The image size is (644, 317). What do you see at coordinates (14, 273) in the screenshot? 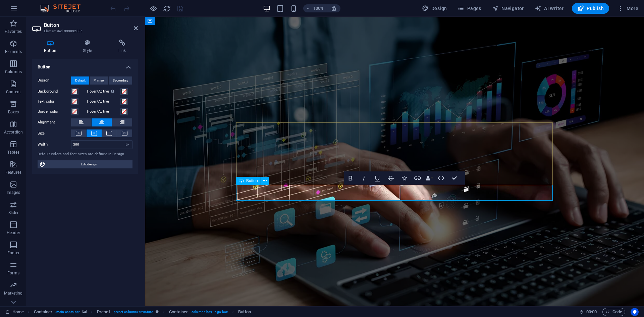
I see `p: Forms` at bounding box center [14, 273].